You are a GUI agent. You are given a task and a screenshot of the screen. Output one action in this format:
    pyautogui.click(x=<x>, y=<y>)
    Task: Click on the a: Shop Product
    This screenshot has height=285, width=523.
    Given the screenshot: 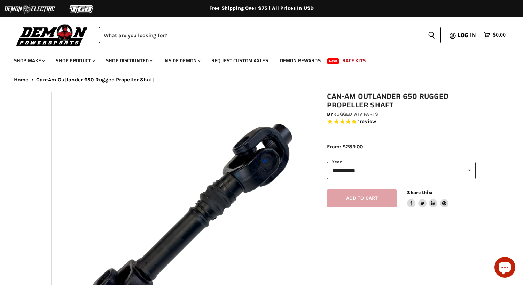 What is the action you would take?
    pyautogui.click(x=75, y=61)
    